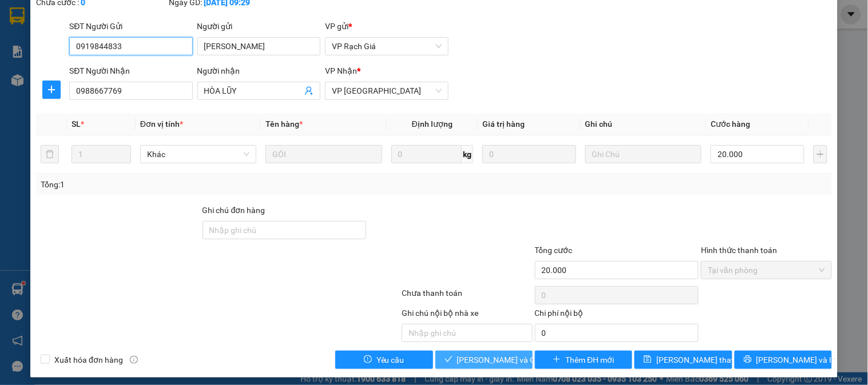 The height and width of the screenshot is (385, 868). Describe the element at coordinates (340, 71) in the screenshot. I see `span: VP Nhận` at that location.